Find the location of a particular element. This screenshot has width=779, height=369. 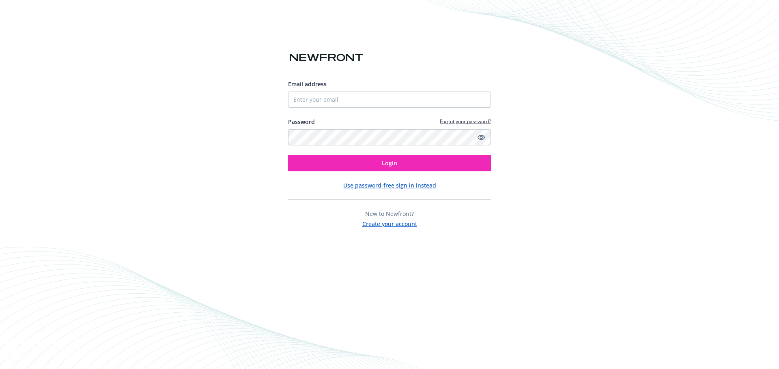

button: Login is located at coordinates (389, 163).